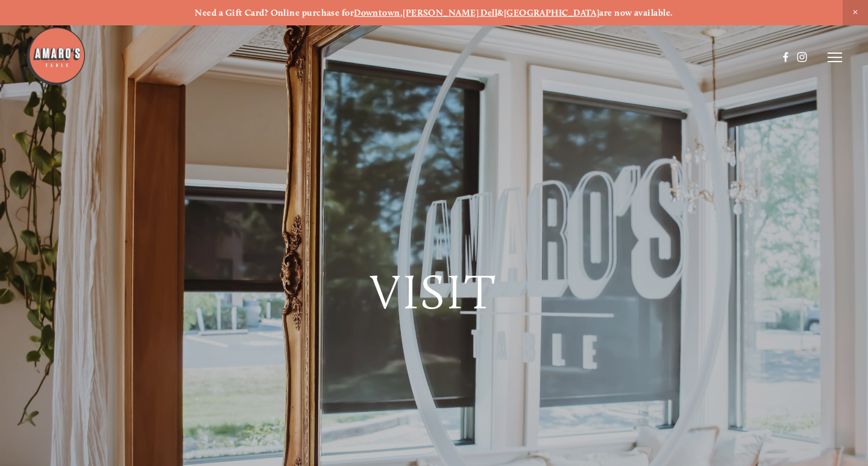 Image resolution: width=868 pixels, height=466 pixels. What do you see at coordinates (56, 56) in the screenshot?
I see `img: Amaro's Table` at bounding box center [56, 56].